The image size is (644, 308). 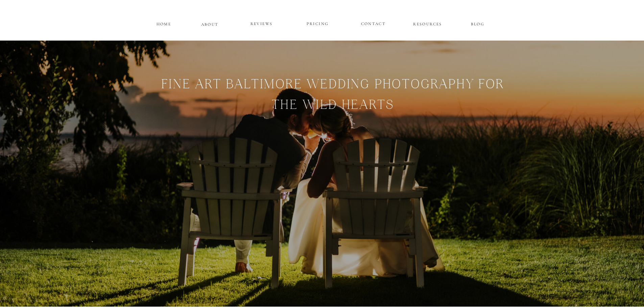 What do you see at coordinates (164, 23) in the screenshot?
I see `p: HOME` at bounding box center [164, 23].